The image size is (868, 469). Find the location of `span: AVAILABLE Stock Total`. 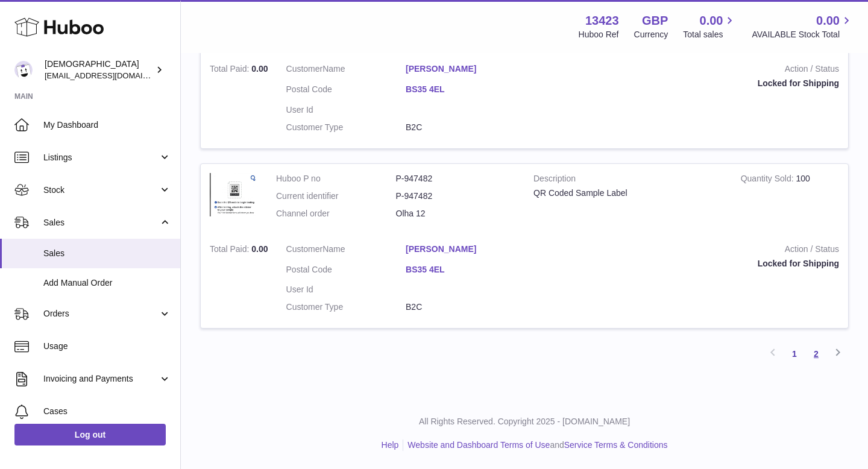

span: AVAILABLE Stock Total is located at coordinates (802, 34).